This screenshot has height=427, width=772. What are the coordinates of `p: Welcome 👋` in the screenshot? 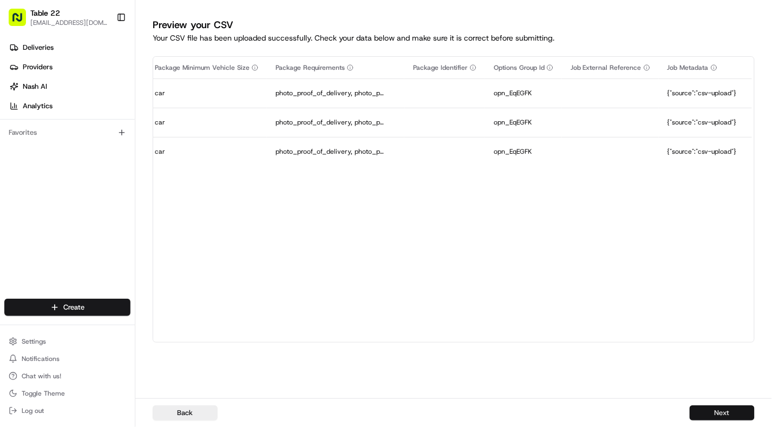 It's located at (104, 51).